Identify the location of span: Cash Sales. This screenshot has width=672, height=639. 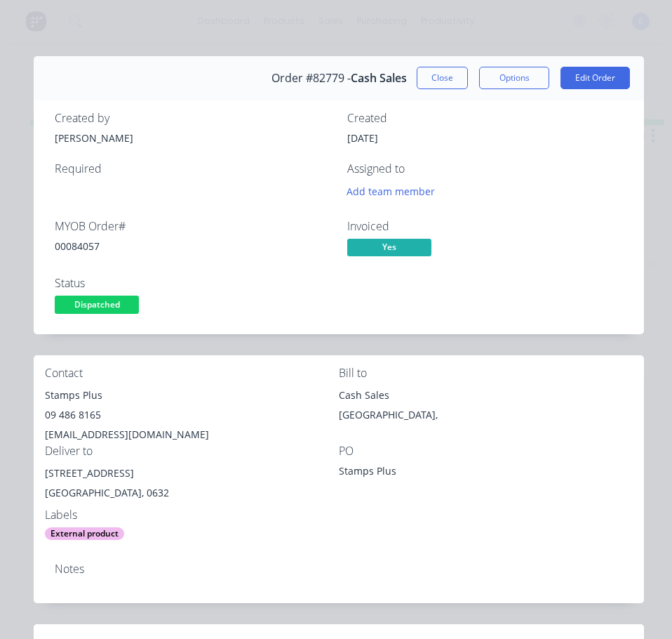
(378, 78).